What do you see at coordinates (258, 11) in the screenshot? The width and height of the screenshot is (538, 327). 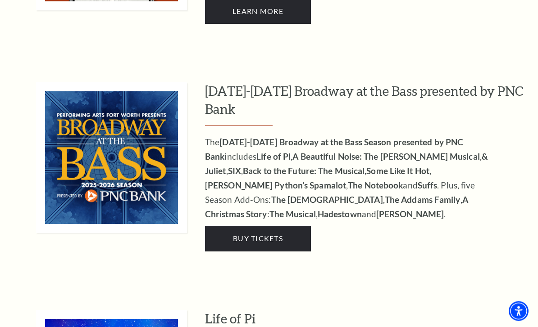 I see `span: Learn More` at bounding box center [258, 11].